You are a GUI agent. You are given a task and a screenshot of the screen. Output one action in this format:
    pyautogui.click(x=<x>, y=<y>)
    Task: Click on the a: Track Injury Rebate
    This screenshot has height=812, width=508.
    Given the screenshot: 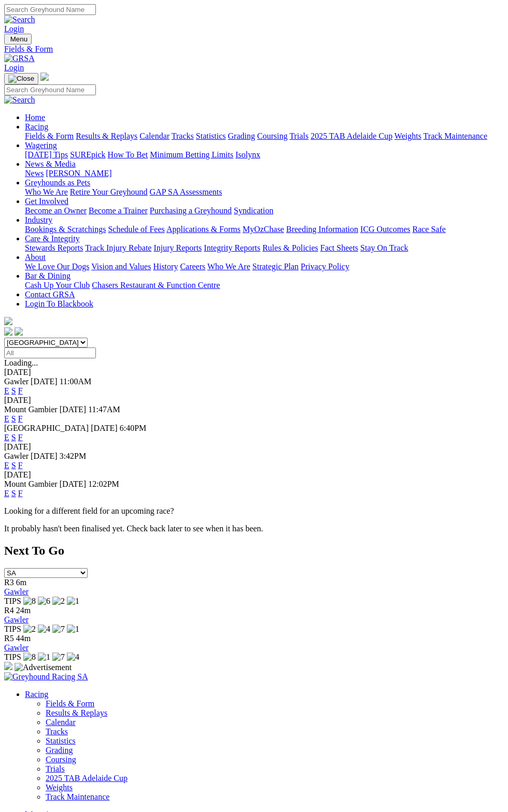 What is the action you would take?
    pyautogui.click(x=118, y=247)
    